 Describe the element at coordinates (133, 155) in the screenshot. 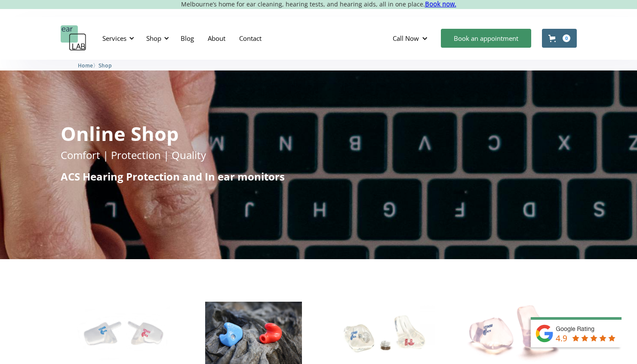

I see `p: Comfort | Protection | Quality` at that location.